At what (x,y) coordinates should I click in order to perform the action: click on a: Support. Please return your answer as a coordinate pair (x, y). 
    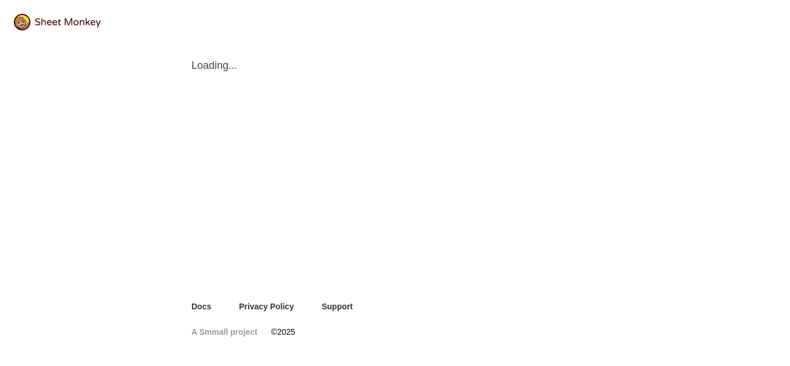
    Looking at the image, I should click on (337, 307).